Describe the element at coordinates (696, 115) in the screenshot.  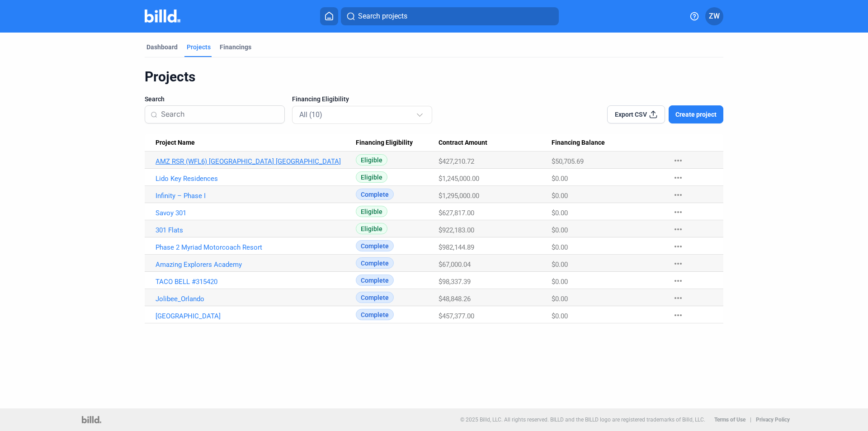
I see `button: Create project` at that location.